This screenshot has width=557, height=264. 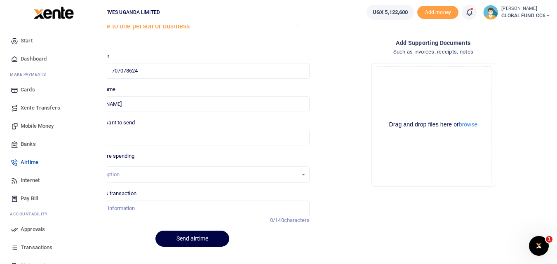 What do you see at coordinates (33, 230) in the screenshot?
I see `span: Approvals` at bounding box center [33, 230].